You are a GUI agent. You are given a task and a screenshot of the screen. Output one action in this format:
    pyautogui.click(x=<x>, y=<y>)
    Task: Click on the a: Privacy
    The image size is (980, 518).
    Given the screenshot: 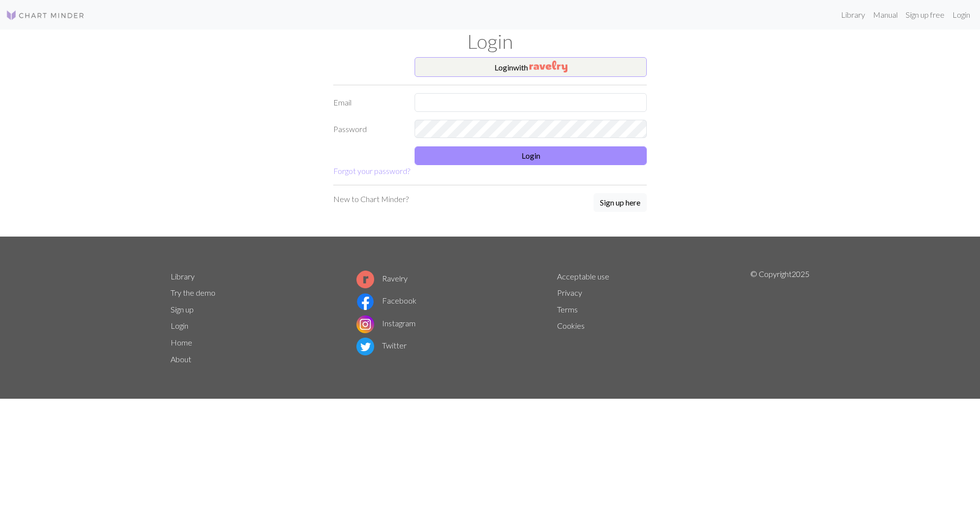 What is the action you would take?
    pyautogui.click(x=569, y=292)
    